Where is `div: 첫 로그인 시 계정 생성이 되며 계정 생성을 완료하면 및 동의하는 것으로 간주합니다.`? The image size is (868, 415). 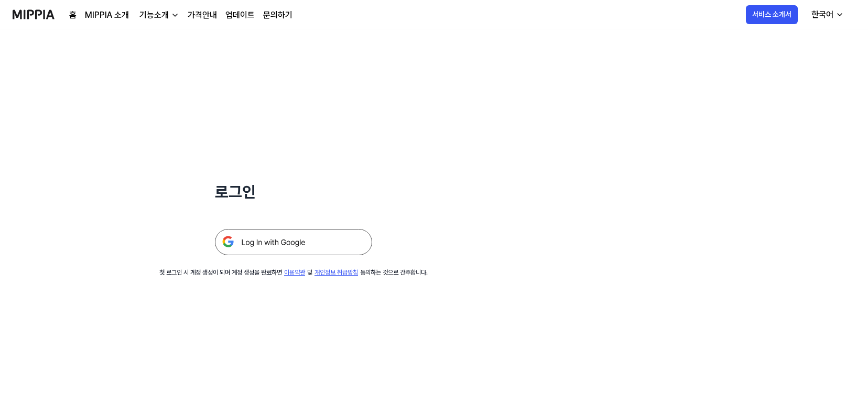
div: 첫 로그인 시 계정 생성이 되며 계정 생성을 완료하면 및 동의하는 것으로 간주합니다. is located at coordinates (294, 273).